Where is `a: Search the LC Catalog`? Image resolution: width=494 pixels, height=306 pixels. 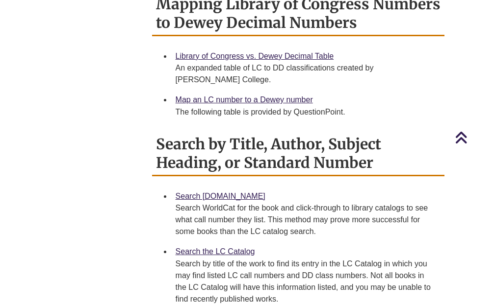 a: Search the LC Catalog is located at coordinates (215, 252).